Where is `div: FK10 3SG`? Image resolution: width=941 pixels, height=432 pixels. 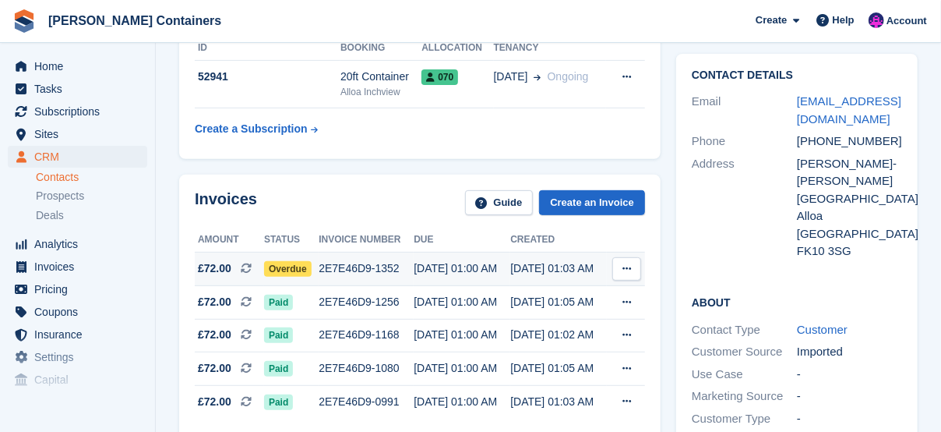
div: FK10 3SG is located at coordinates (849, 251).